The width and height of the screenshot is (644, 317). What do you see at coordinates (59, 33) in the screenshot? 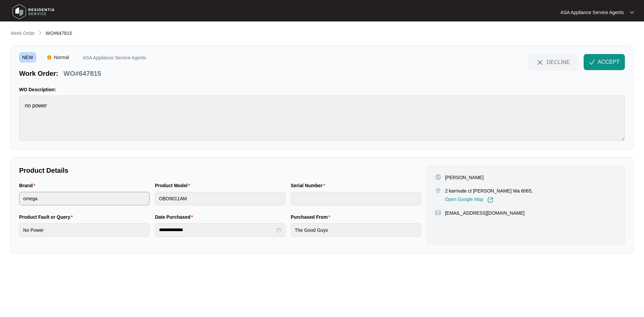
I see `span: WO#647815` at bounding box center [59, 33].